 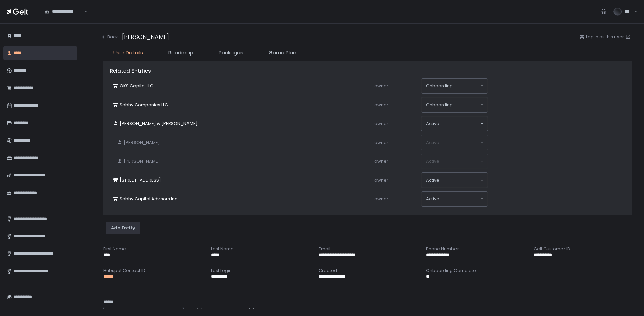 What do you see at coordinates (583, 249) in the screenshot?
I see `div: Gelt Customer ID` at bounding box center [583, 249].